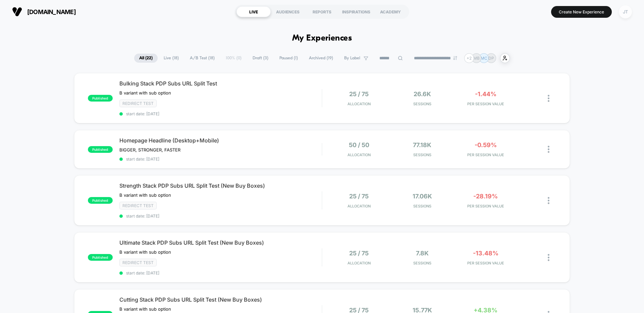 The width and height of the screenshot is (644, 313). I want to click on span: Paused ( 1 ), so click(288, 58).